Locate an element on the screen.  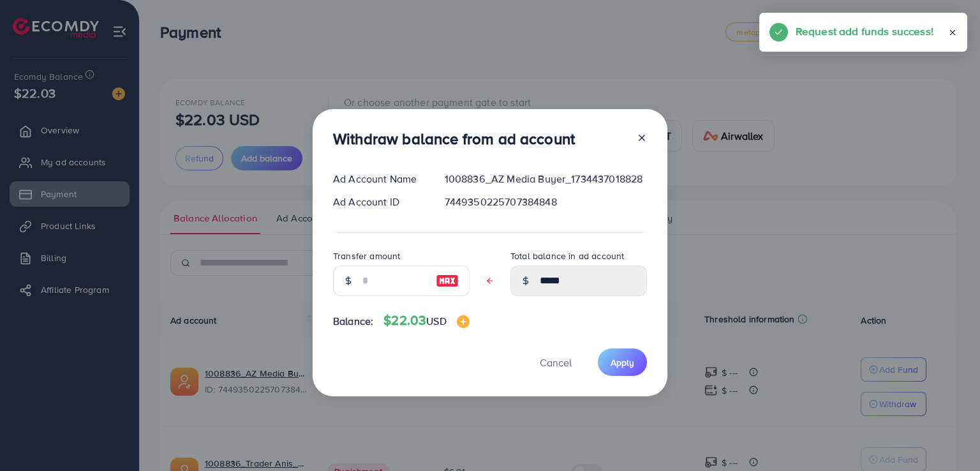
span: Cancel is located at coordinates (556, 362).